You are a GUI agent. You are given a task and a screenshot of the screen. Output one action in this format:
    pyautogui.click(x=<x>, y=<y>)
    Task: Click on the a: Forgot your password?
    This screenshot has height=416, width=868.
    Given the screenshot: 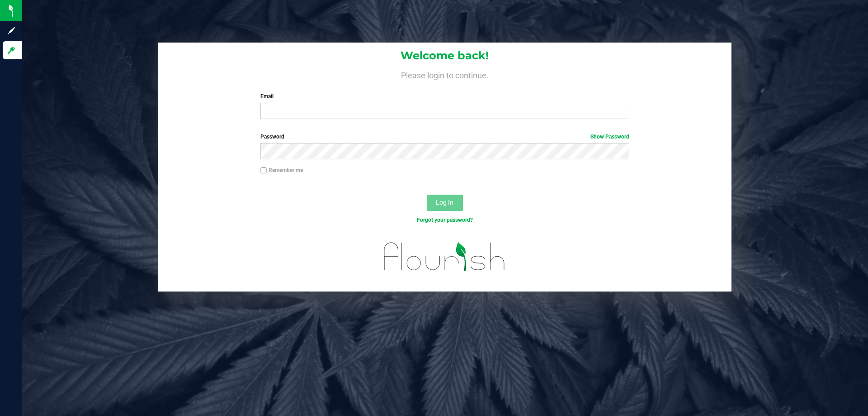 What is the action you would take?
    pyautogui.click(x=445, y=220)
    